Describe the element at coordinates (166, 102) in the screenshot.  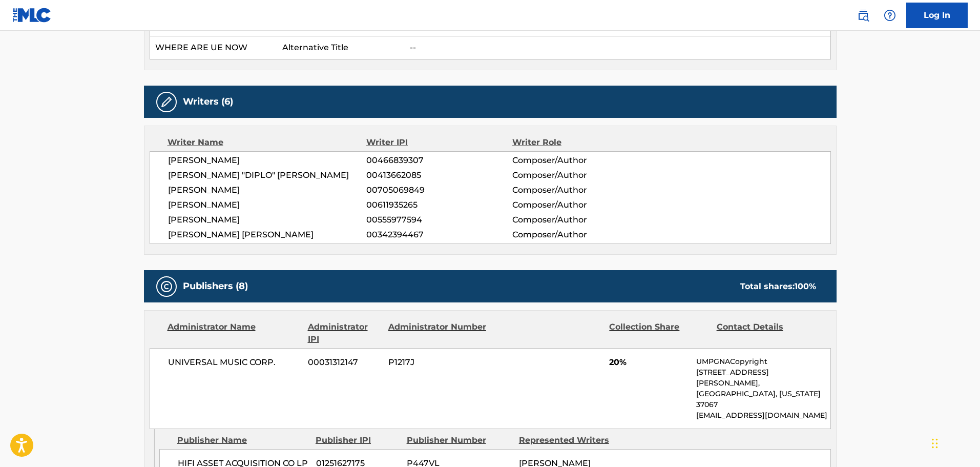
I see `img: Writers` at that location.